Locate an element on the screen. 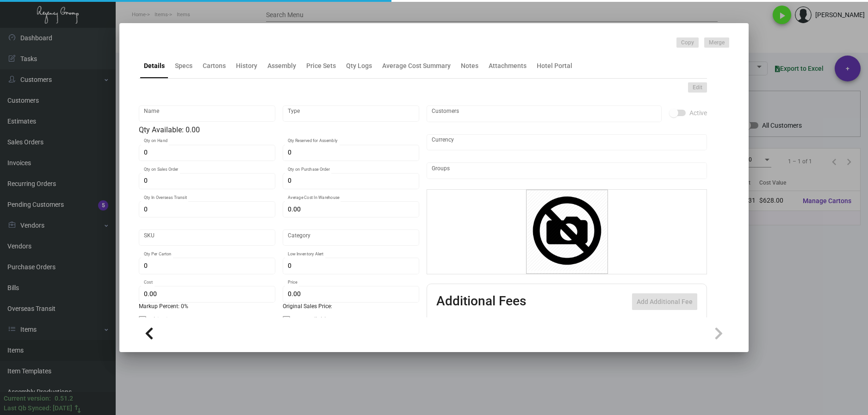 This screenshot has width=868, height=415. span: Merge is located at coordinates (717, 43).